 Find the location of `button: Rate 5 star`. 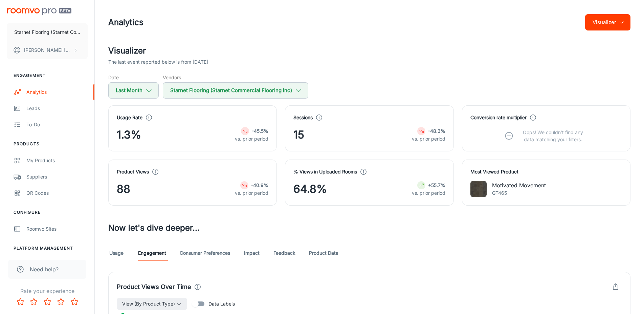

button: Rate 5 star is located at coordinates (74, 302).